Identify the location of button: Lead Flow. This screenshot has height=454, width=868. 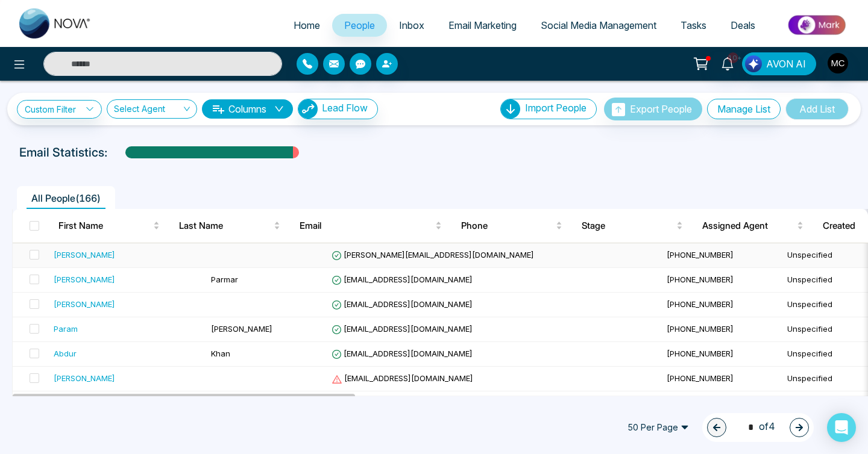
(338, 109).